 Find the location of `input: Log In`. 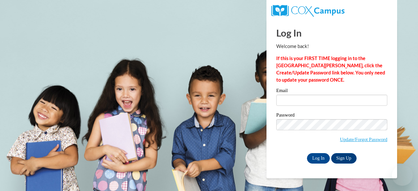

input: Log In is located at coordinates (318, 158).